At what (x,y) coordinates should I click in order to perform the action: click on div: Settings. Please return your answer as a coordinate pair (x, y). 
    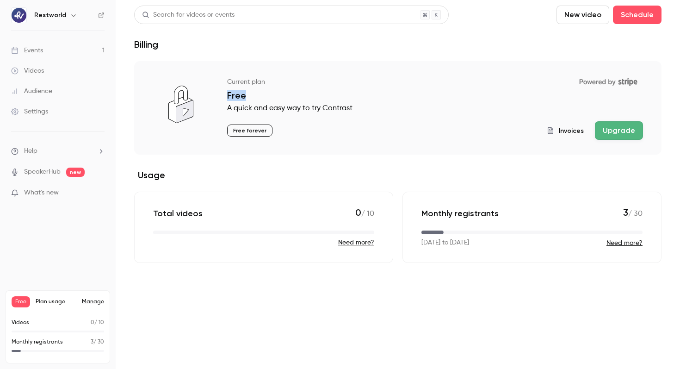
    Looking at the image, I should click on (30, 111).